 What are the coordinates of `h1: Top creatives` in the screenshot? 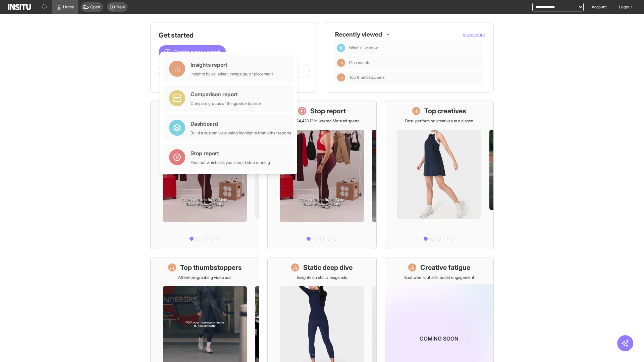 It's located at (445, 111).